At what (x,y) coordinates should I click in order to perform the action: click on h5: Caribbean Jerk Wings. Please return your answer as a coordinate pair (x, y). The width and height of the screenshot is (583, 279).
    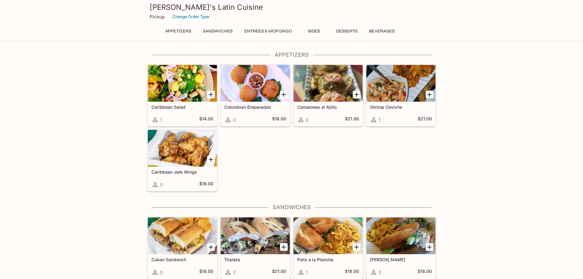
    Looking at the image, I should click on (182, 172).